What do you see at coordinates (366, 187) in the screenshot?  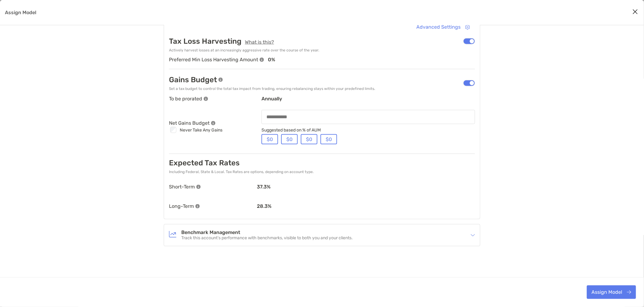 I see `p: 37.3 %` at bounding box center [366, 187].